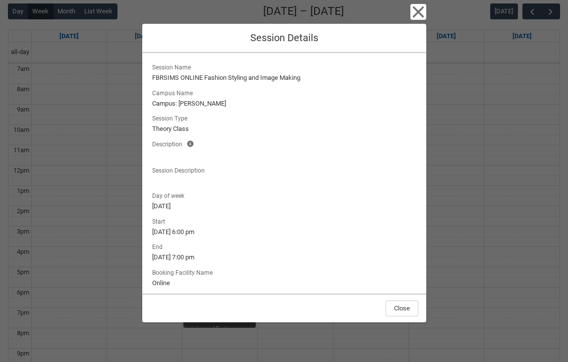 The image size is (568, 362). What do you see at coordinates (284, 129) in the screenshot?
I see `lightning-formatted-text: Theory Class` at bounding box center [284, 129].